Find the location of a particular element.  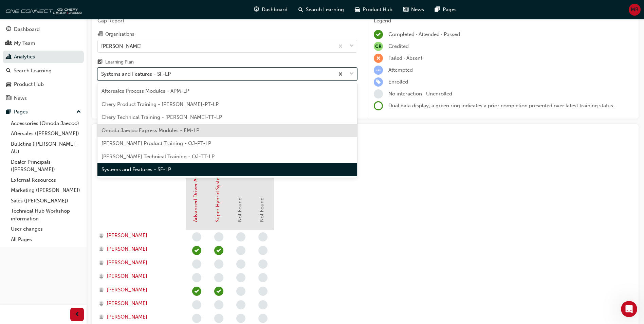

span: Gap Report is located at coordinates (227, 21).